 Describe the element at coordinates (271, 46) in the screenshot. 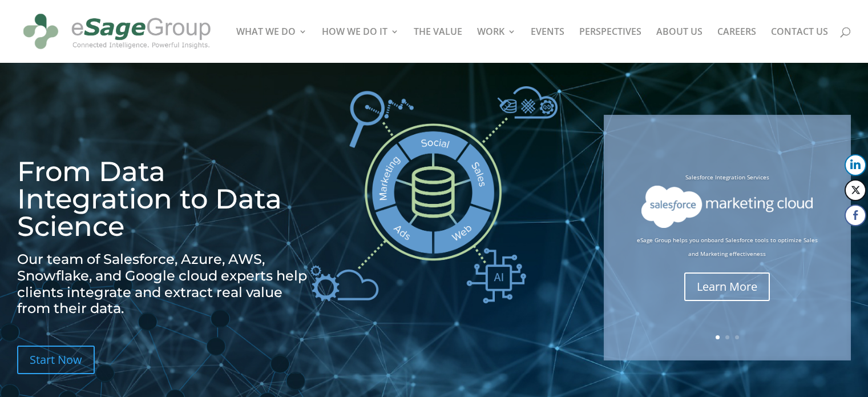

I see `a: WHAT WE DO` at that location.